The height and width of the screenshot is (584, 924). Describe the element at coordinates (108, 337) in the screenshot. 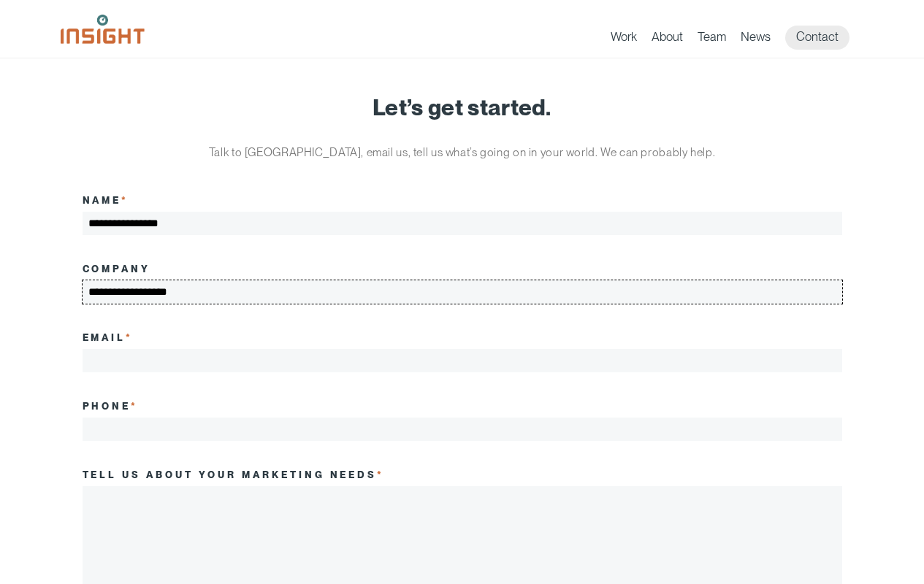

I see `label: Email` at that location.